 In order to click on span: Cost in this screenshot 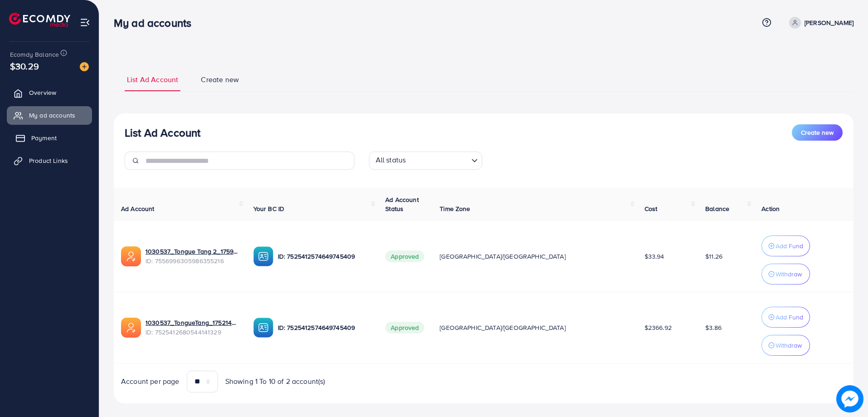, I will do `click(651, 209)`.